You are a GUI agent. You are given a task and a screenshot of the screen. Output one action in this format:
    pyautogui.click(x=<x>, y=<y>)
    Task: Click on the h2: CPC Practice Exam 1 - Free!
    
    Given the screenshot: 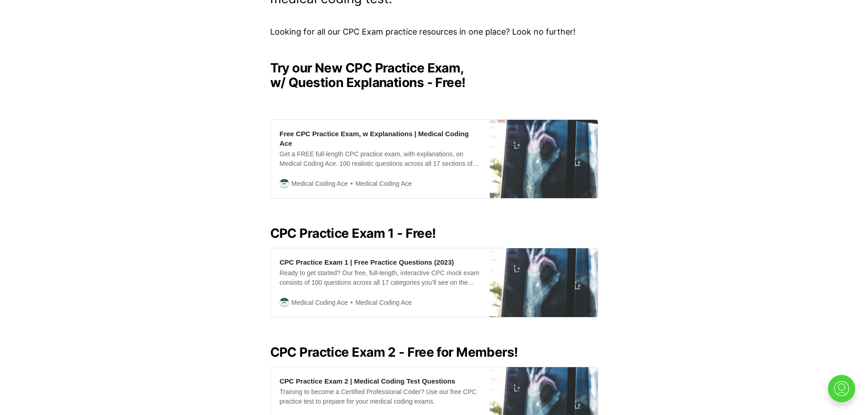 What is the action you would take?
    pyautogui.click(x=434, y=233)
    